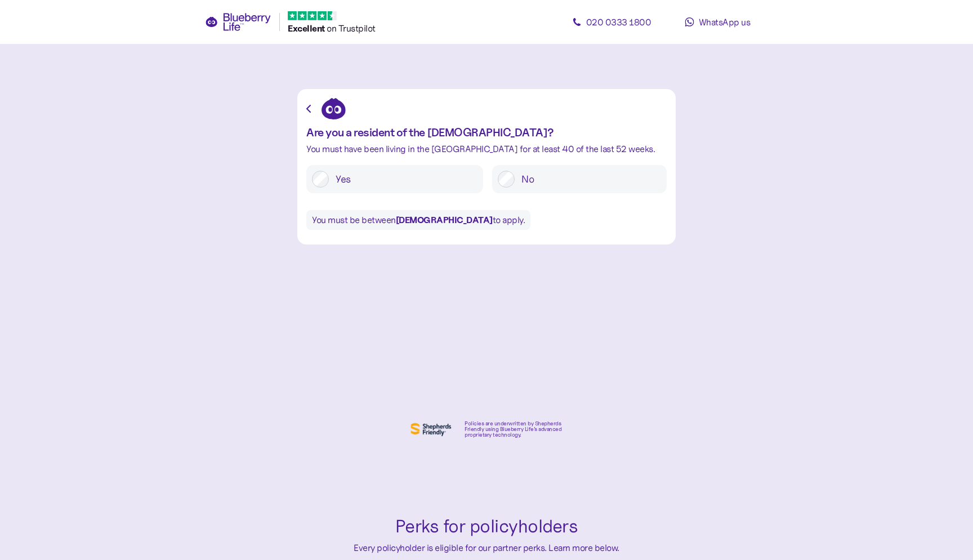 This screenshot has height=560, width=973. I want to click on a: WhatsApp us, so click(717, 22).